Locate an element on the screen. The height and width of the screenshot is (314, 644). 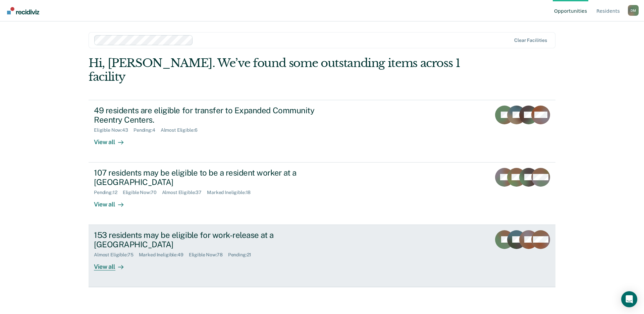
div: Eligible Now : 70 is located at coordinates (142, 192).